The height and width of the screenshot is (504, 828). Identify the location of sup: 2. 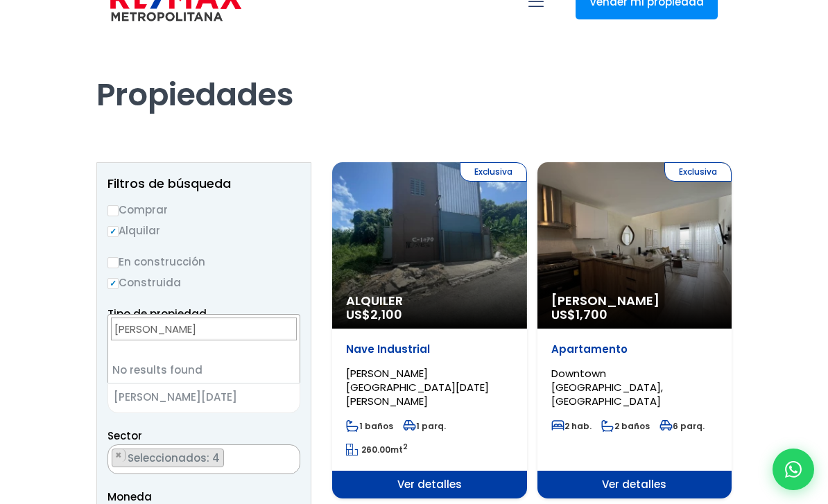
(405, 447).